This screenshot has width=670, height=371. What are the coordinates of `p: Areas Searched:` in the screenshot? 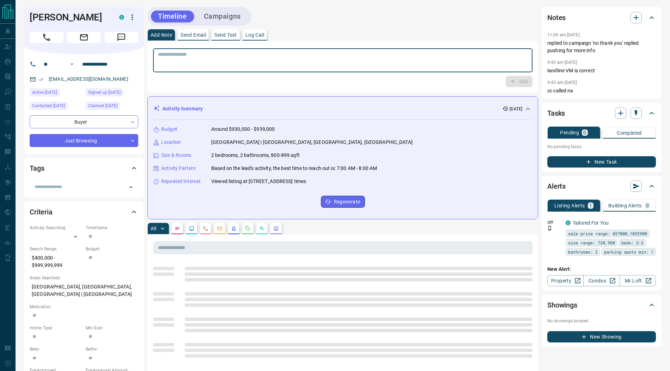 It's located at (84, 278).